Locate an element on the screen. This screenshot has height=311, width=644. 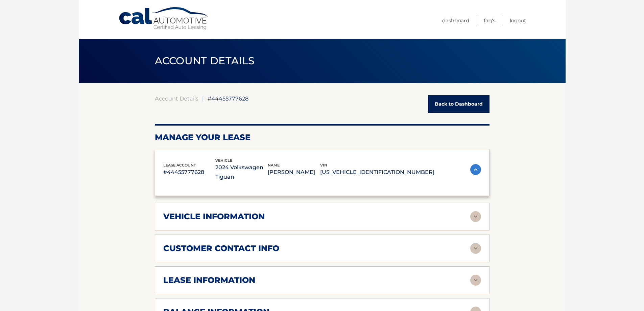
p: 2024 Volkswagen Tiguan is located at coordinates (241, 172).